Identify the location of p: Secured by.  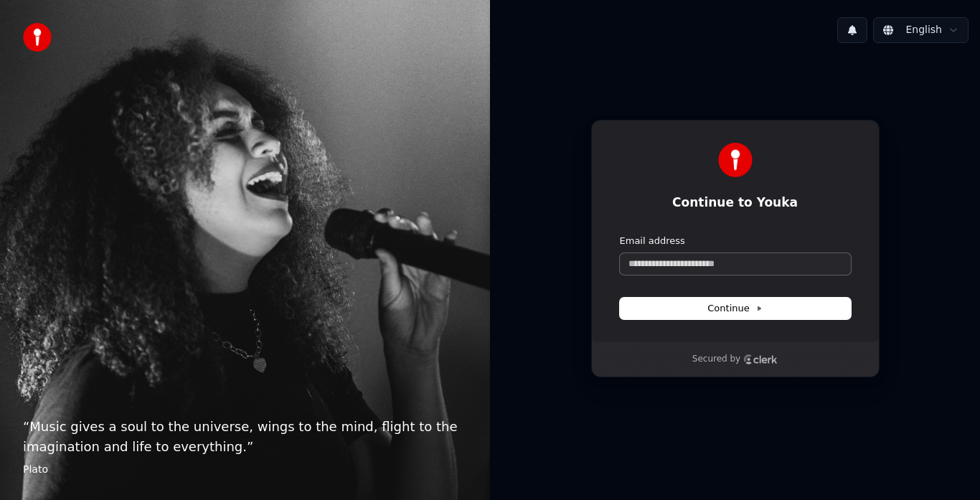
(716, 360).